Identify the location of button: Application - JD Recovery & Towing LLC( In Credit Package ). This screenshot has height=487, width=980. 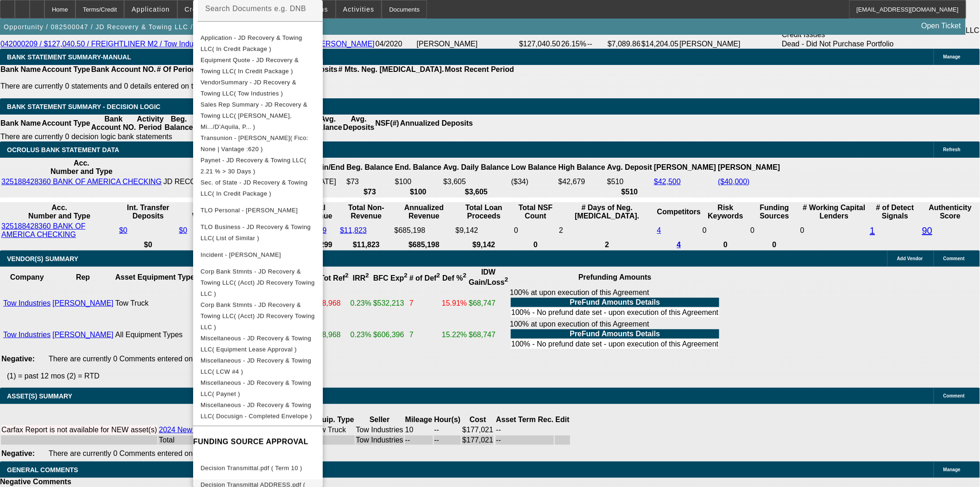
(258, 43).